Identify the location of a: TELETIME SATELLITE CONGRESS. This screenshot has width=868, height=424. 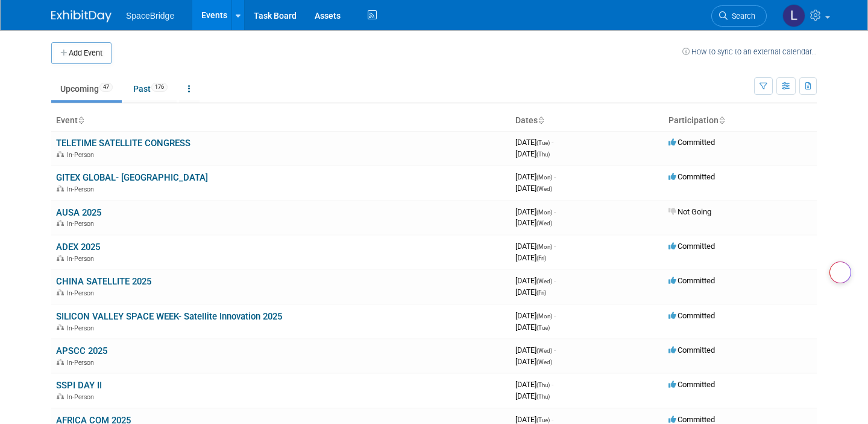
(123, 143).